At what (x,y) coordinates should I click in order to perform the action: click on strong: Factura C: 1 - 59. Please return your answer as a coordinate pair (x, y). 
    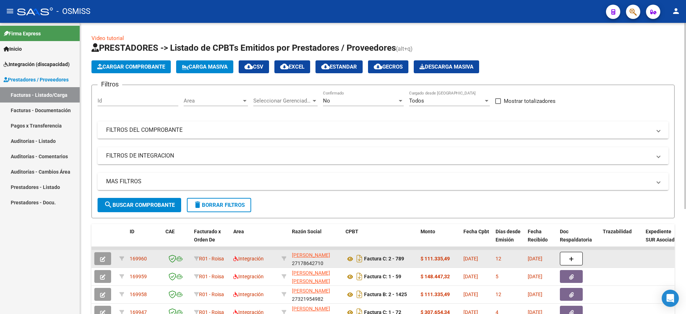
    Looking at the image, I should click on (383, 277).